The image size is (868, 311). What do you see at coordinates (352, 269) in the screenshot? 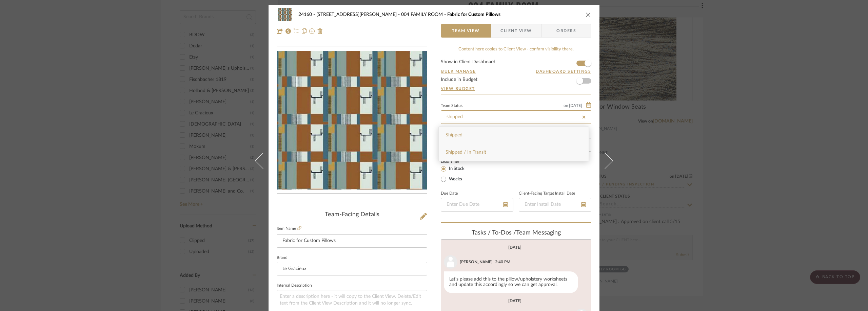
I see `input: Enter Brand` at bounding box center [352, 269].